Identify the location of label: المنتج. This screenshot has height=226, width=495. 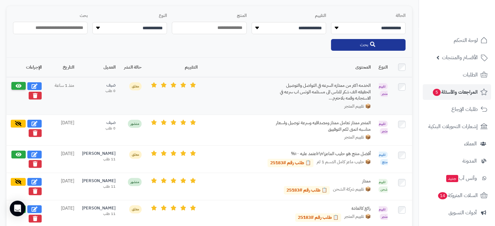
(209, 16).